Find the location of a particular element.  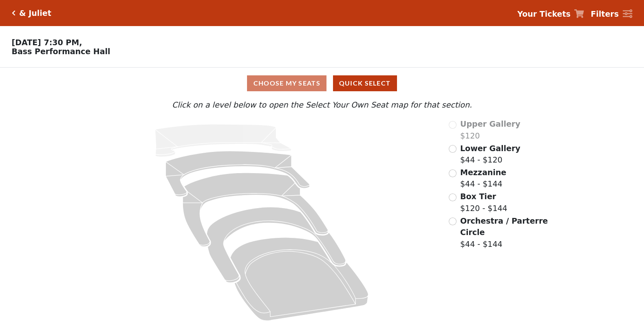

span: Upper Gallery is located at coordinates (490, 124).